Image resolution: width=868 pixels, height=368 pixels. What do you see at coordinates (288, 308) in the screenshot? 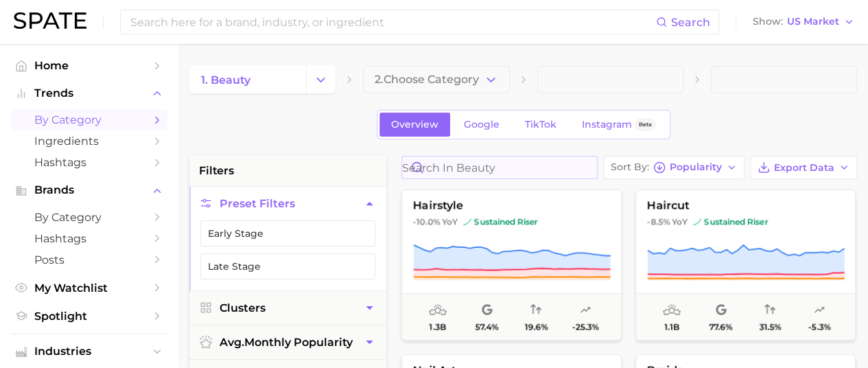
I see `button: Clusters` at bounding box center [288, 308].